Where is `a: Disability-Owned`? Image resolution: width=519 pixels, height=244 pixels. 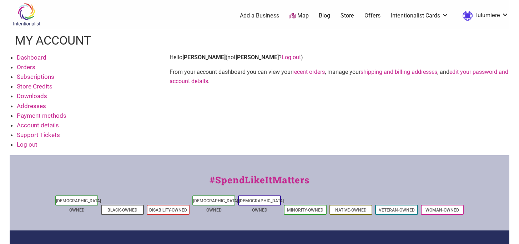 a: Disability-Owned is located at coordinates (168, 210).